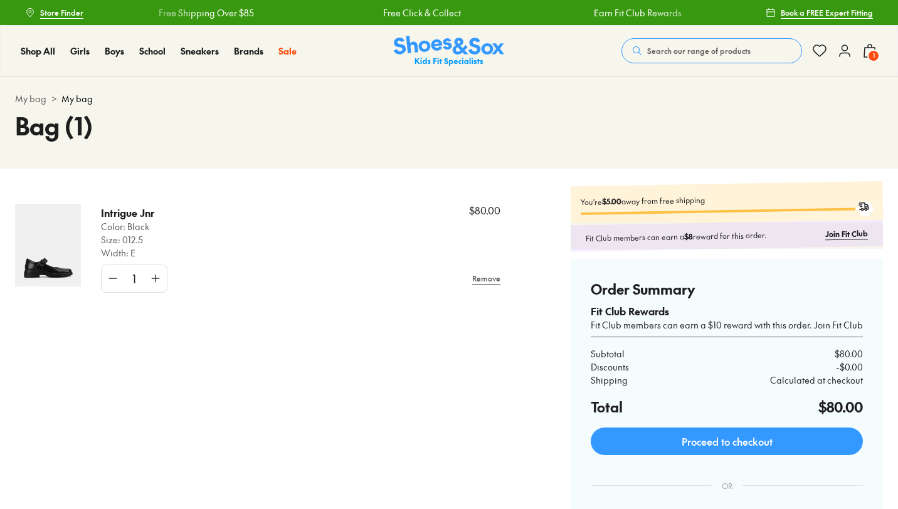  What do you see at coordinates (874, 56) in the screenshot?
I see `span: 1` at bounding box center [874, 56].